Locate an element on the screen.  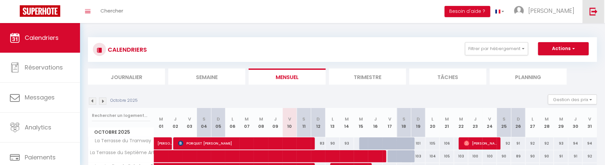
th: 14 is located at coordinates (347, 122).